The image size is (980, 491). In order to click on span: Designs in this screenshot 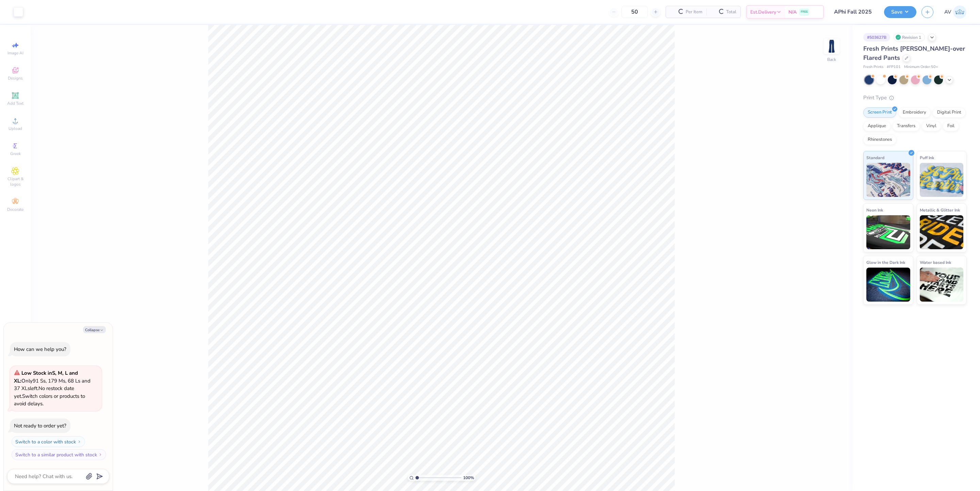, I will do `click(15, 78)`.